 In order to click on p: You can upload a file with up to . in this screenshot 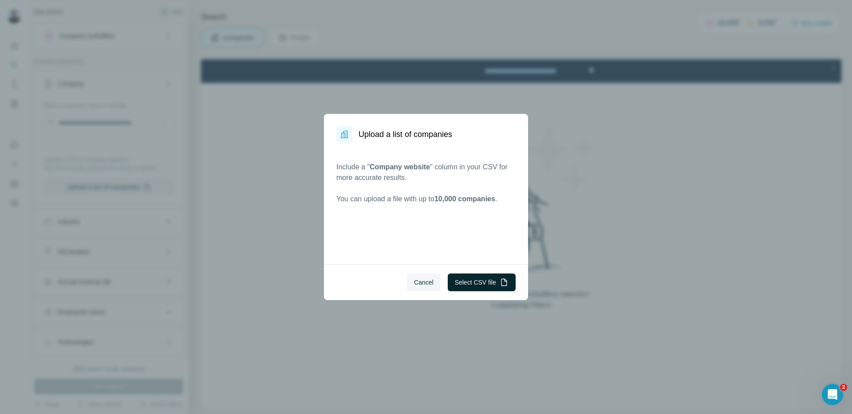, I will do `click(426, 199)`.